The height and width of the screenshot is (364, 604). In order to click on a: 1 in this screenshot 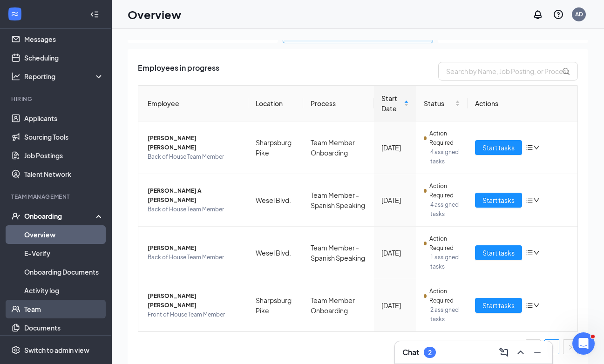, I will do `click(552, 347)`.